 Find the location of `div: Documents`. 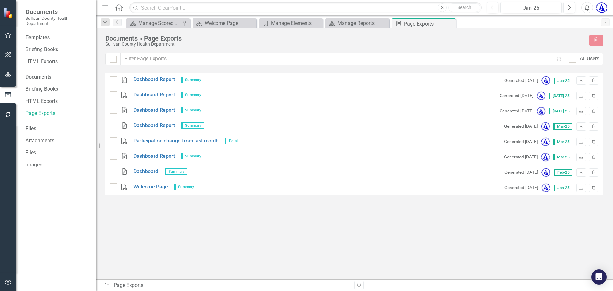

div: Documents is located at coordinates (57, 77).